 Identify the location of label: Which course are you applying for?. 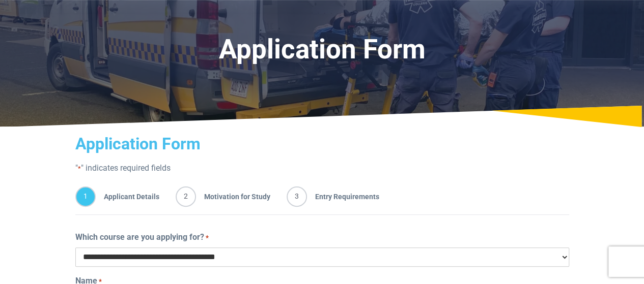
(142, 237).